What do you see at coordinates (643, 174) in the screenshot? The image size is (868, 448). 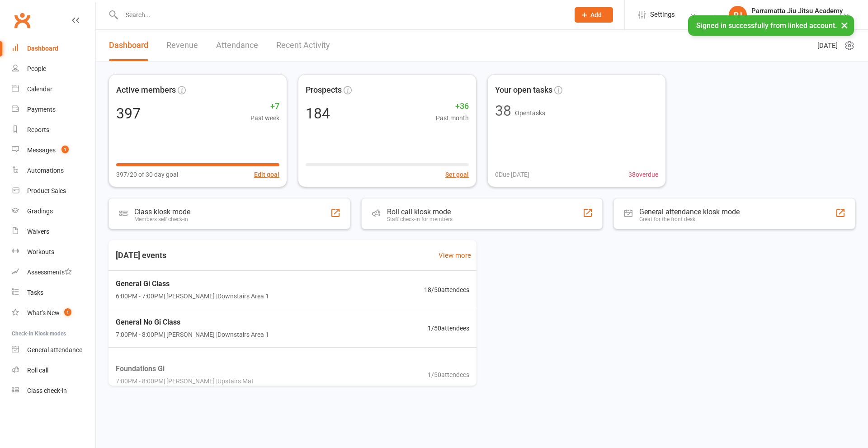 I see `span: 38 overdue` at bounding box center [643, 174].